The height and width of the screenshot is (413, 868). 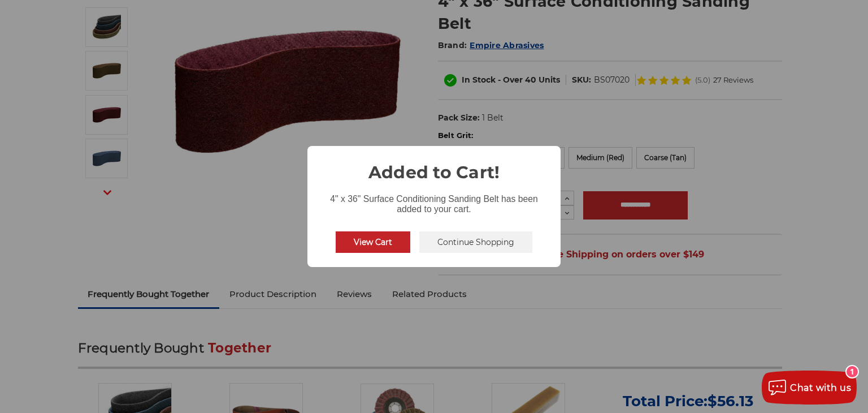 I want to click on div: 1, so click(x=853, y=372).